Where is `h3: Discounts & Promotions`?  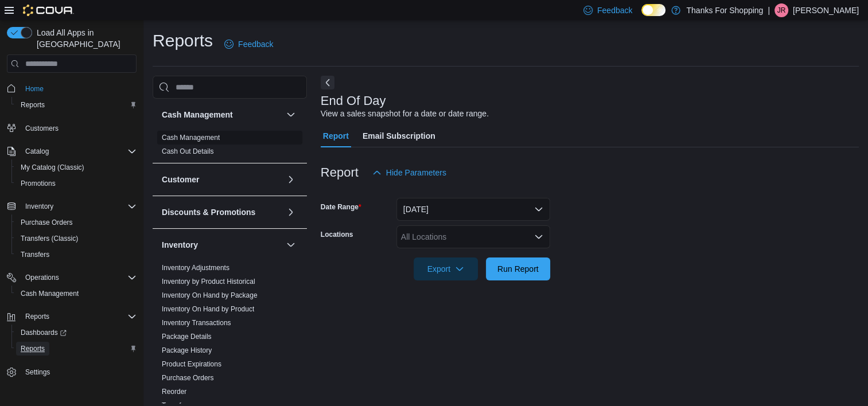 h3: Discounts & Promotions is located at coordinates (208, 212).